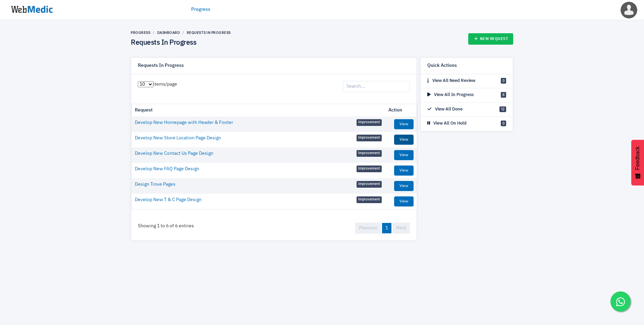  Describe the element at coordinates (155, 184) in the screenshot. I see `a: Design Trove Pages` at that location.